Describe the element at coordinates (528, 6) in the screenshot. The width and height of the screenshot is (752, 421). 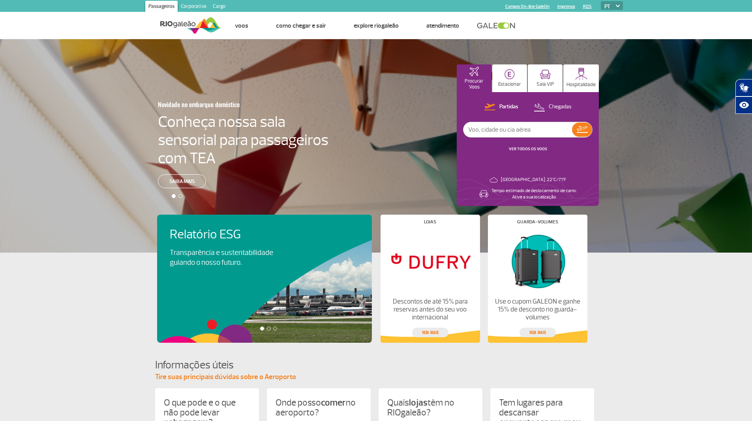
I see `a: Compra On-line GaleOn` at that location.